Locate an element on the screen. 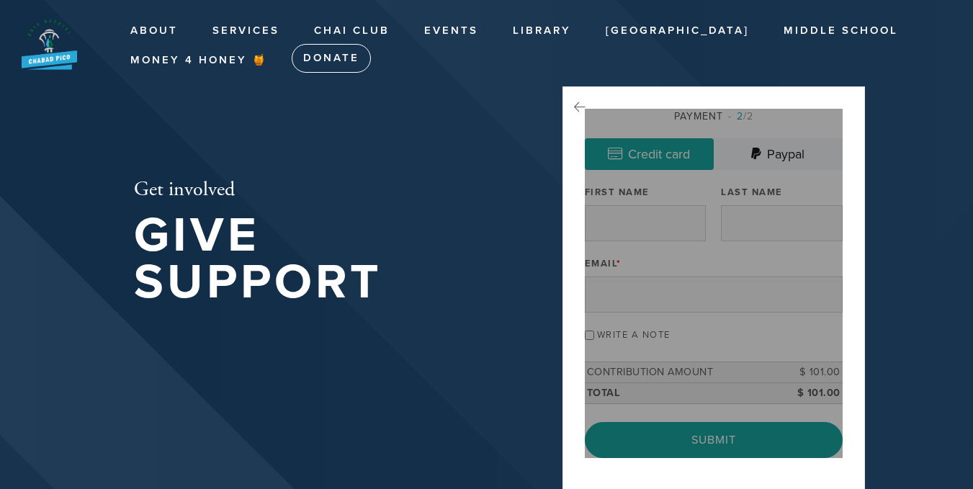 Image resolution: width=973 pixels, height=489 pixels. h1: Give Support is located at coordinates (325, 258).